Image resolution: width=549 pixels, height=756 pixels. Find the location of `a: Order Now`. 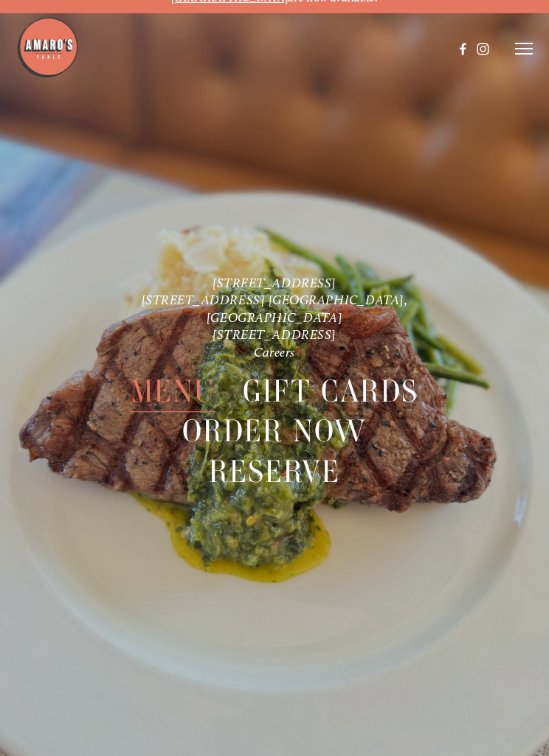

a: Order Now is located at coordinates (274, 432).